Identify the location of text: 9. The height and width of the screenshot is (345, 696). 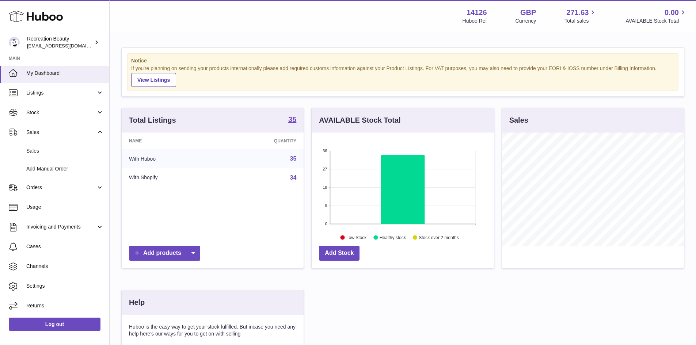
(326, 206).